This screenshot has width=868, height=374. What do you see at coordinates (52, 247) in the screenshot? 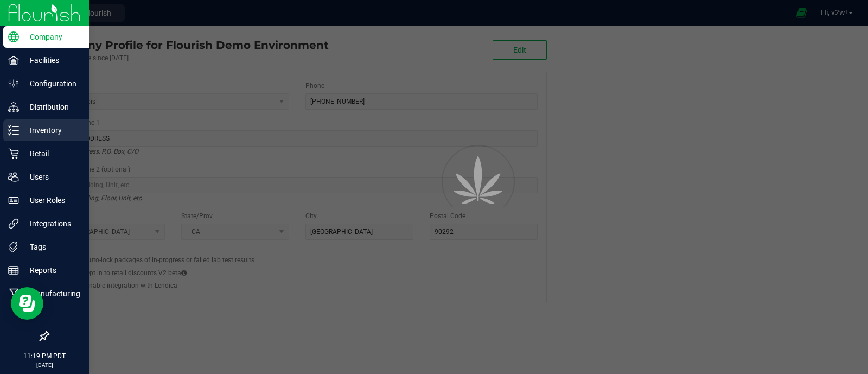
I see `p: Tags` at bounding box center [52, 247].